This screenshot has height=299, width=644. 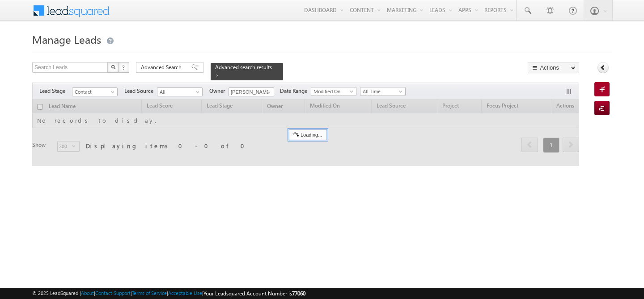 I want to click on input: Type to Search, so click(x=251, y=92).